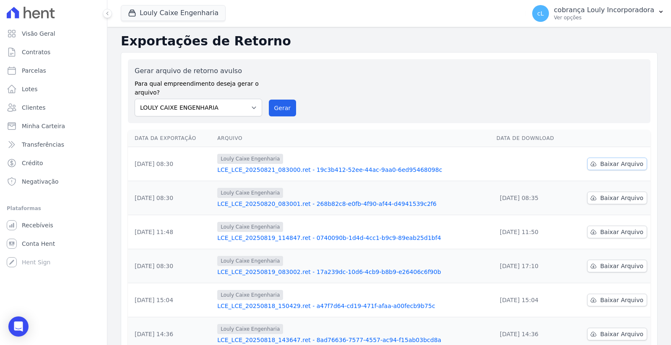  I want to click on label: Gerar arquivo de retorno avulso, so click(198, 71).